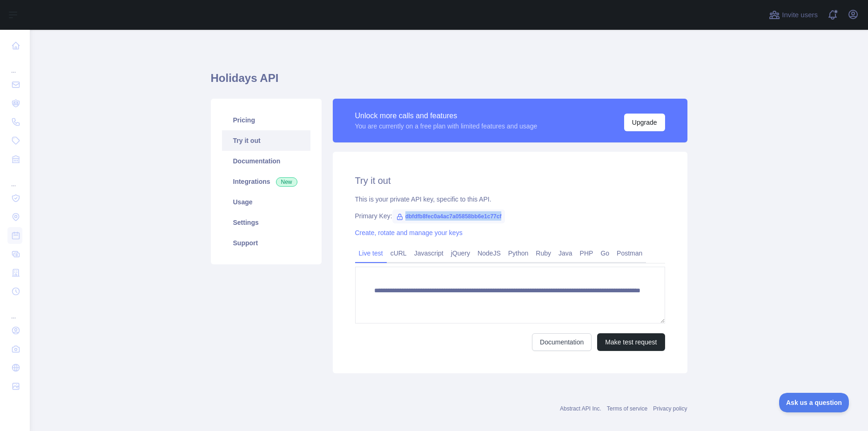 The height and width of the screenshot is (431, 868). Describe the element at coordinates (266, 141) in the screenshot. I see `a: Try it out` at that location.